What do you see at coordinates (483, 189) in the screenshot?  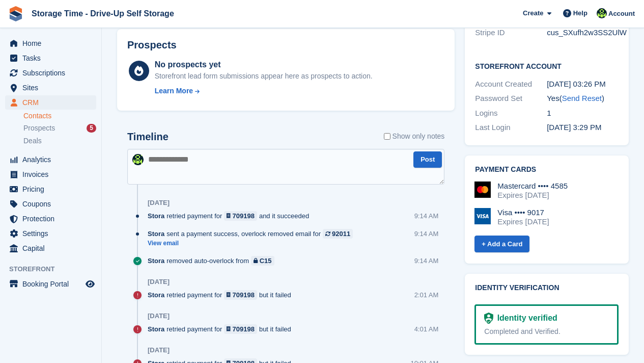 I see `img: Mastercard Logo` at bounding box center [483, 189].